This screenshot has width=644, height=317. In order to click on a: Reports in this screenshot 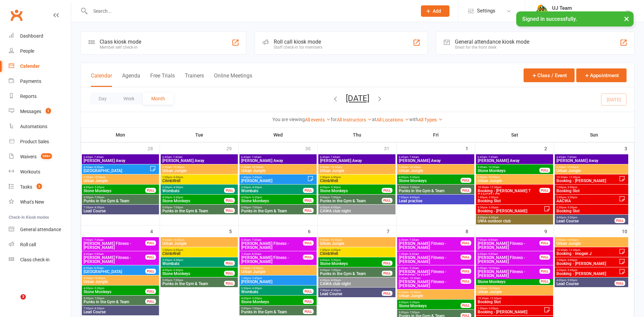, I will do `click(39, 96)`.